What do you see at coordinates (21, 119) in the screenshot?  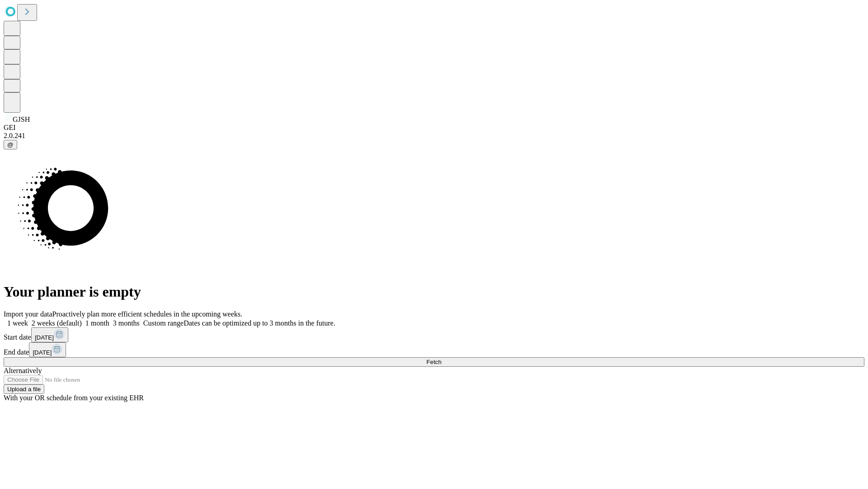 I see `span: GJSH` at bounding box center [21, 119].